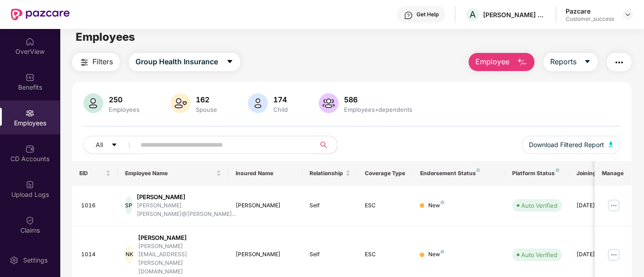 This screenshot has width=644, height=277. I want to click on span: Download Filtered Report, so click(566, 145).